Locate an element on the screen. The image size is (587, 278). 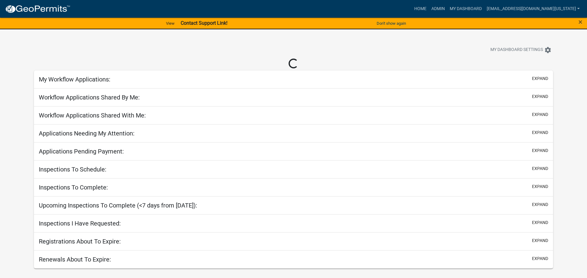
h5: Inspections To Complete: is located at coordinates (73, 188).